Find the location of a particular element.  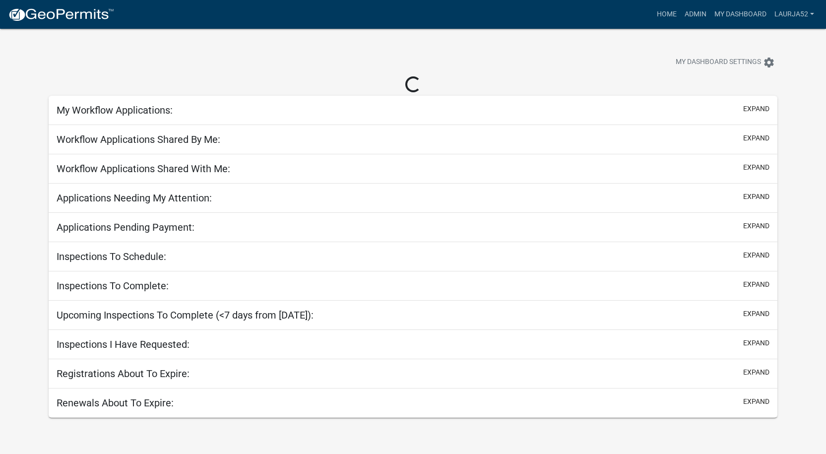

a: Home is located at coordinates (667, 14).